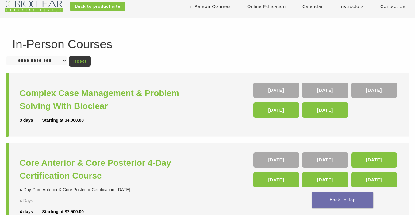 This screenshot has height=215, width=415. I want to click on a: Back To Top, so click(342, 200).